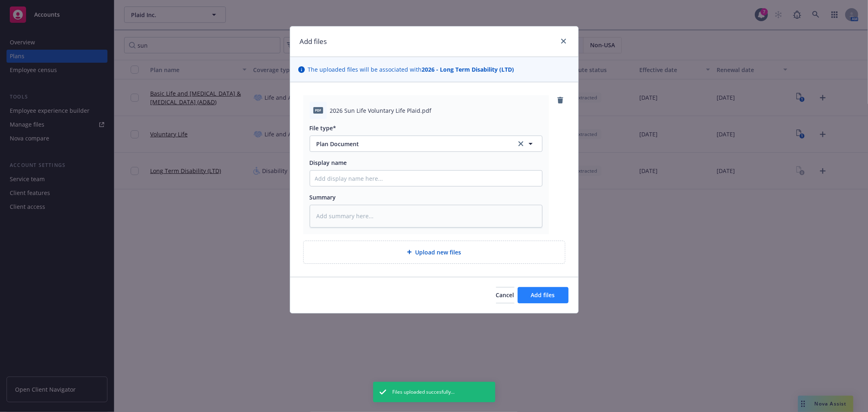  Describe the element at coordinates (543, 295) in the screenshot. I see `button: Add files` at that location.